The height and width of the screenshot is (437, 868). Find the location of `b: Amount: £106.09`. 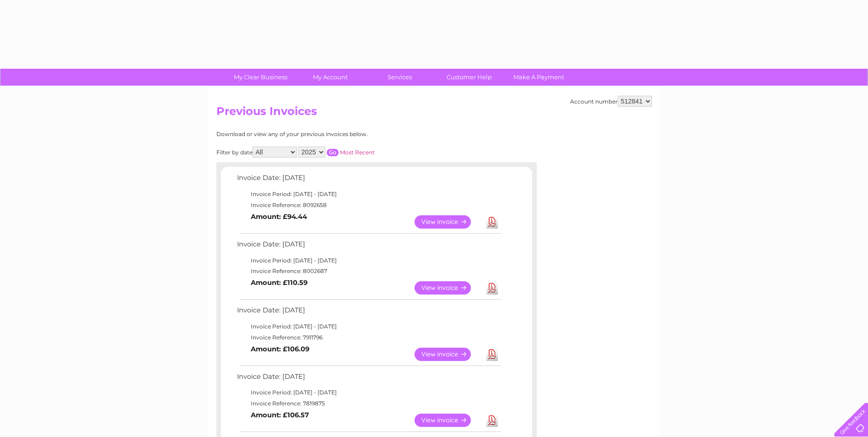

b: Amount: £106.09 is located at coordinates (280, 348).